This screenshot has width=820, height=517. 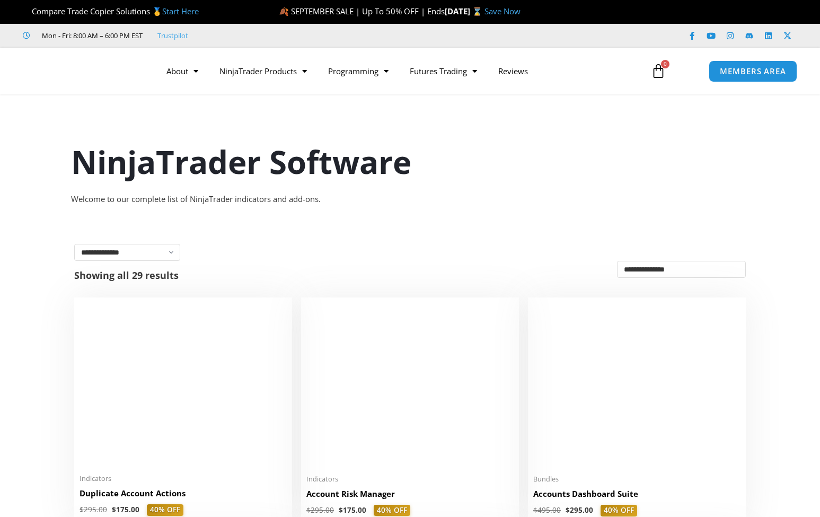 What do you see at coordinates (547, 510) in the screenshot?
I see `bdi: 495.00` at bounding box center [547, 510].